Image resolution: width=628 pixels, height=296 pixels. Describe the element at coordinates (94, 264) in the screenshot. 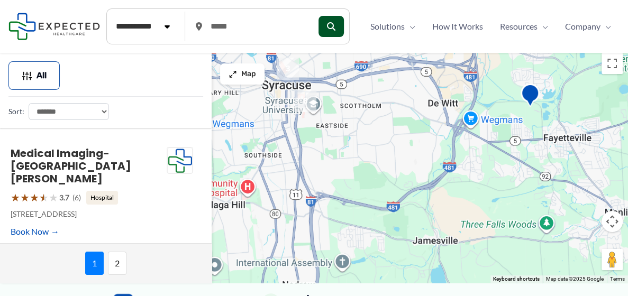

I see `span: 1` at that location.